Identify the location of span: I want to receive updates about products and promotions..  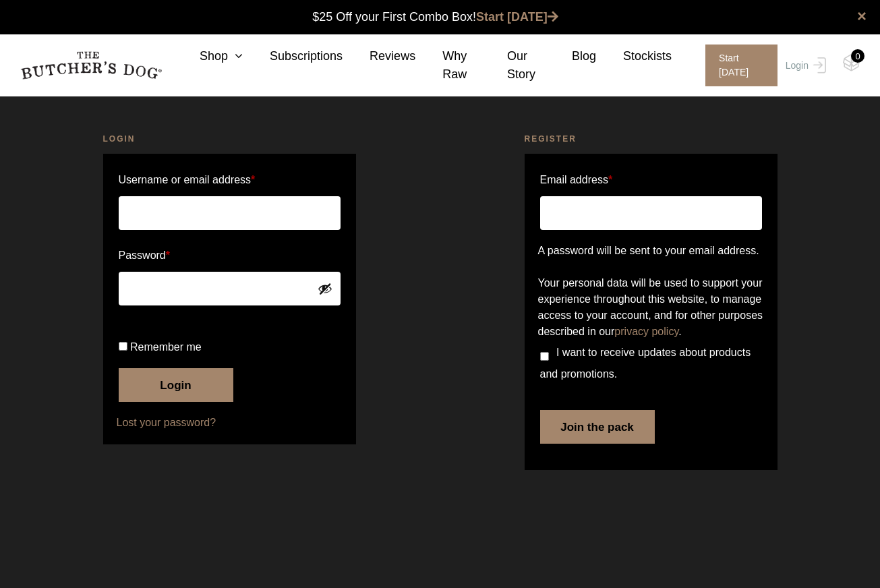
(645, 363).